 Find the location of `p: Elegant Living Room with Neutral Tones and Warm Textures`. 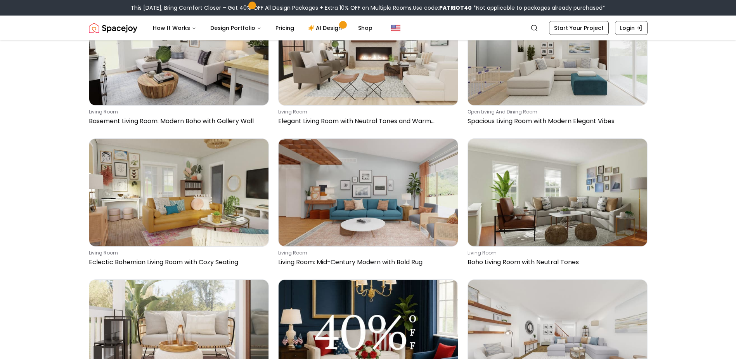

p: Elegant Living Room with Neutral Tones and Warm Textures is located at coordinates (367, 121).